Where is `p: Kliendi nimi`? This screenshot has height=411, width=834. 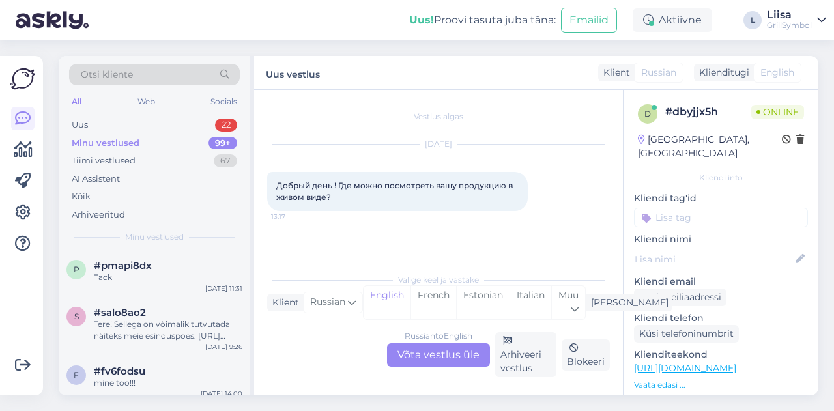
p: Kliendi nimi is located at coordinates (721, 239).